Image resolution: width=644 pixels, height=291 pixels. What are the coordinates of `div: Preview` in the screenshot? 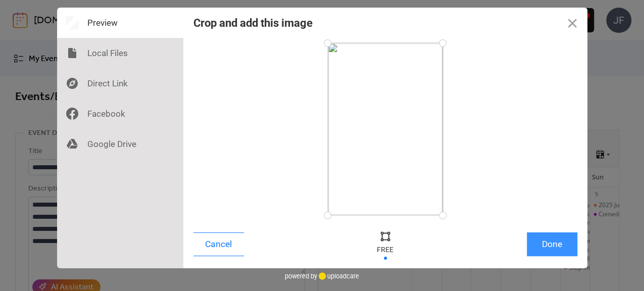 It's located at (120, 23).